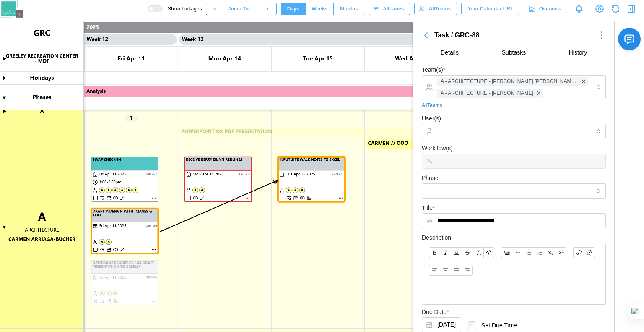 This screenshot has height=332, width=644. Describe the element at coordinates (497, 325) in the screenshot. I see `label: Set Due Time` at that location.